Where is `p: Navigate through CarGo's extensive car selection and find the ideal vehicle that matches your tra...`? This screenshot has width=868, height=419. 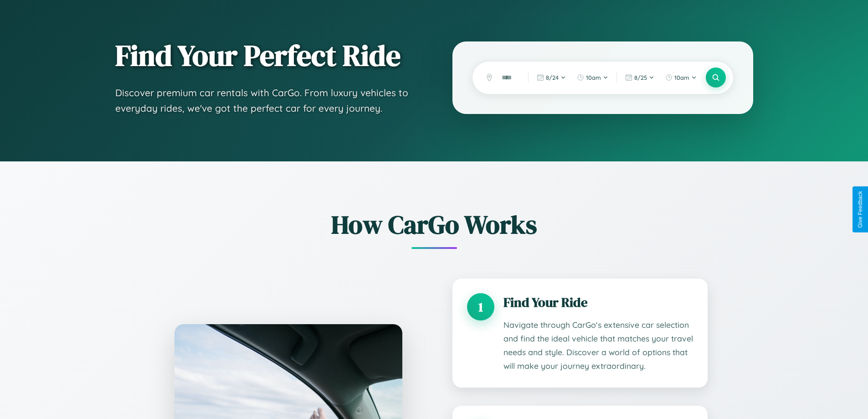
p: Navigate through CarGo's extensive car selection and find the ideal vehicle that matches your tra... is located at coordinates (598, 346).